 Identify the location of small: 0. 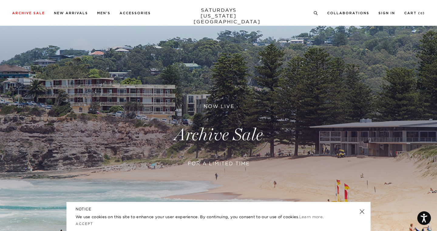
(421, 13).